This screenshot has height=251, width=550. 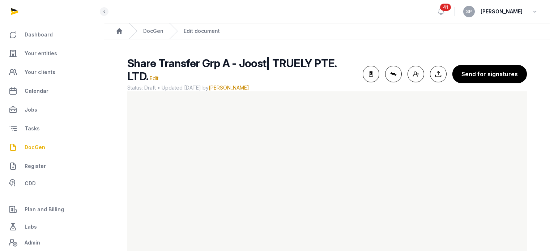 I want to click on span: Your entities, so click(x=41, y=53).